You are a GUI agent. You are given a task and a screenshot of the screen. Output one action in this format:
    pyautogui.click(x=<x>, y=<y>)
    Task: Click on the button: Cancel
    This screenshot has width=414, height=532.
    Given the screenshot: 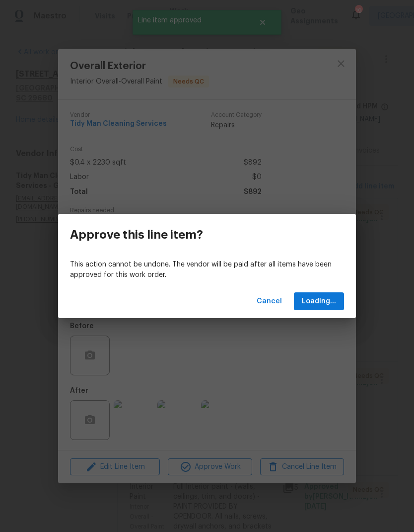 What is the action you would take?
    pyautogui.click(x=269, y=301)
    